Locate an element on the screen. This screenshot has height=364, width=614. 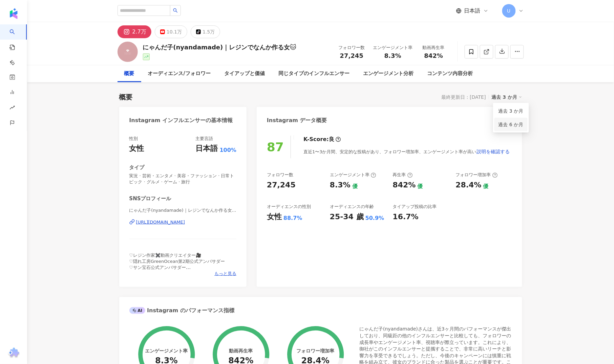
span: にゃんだ子(nyandamade)｜レジンでなんか作る女🐱アヒルの人🐥 | nyandako_nyandamade is located at coordinates (183, 211).